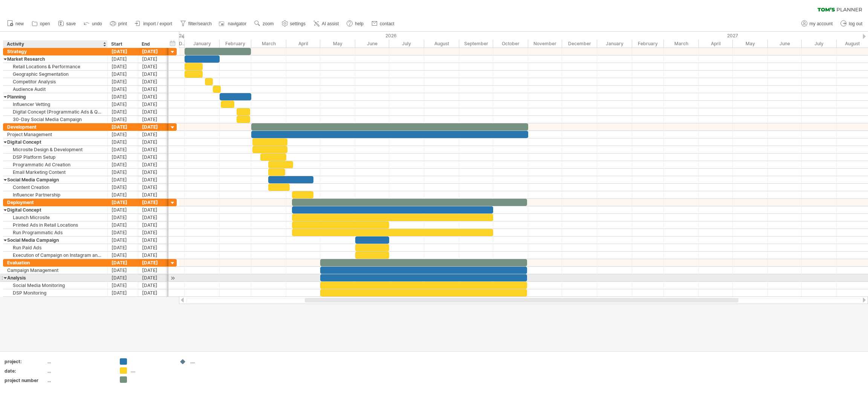 Image resolution: width=868 pixels, height=393 pixels. Describe the element at coordinates (545, 43) in the screenshot. I see `div: November 2026` at that location.